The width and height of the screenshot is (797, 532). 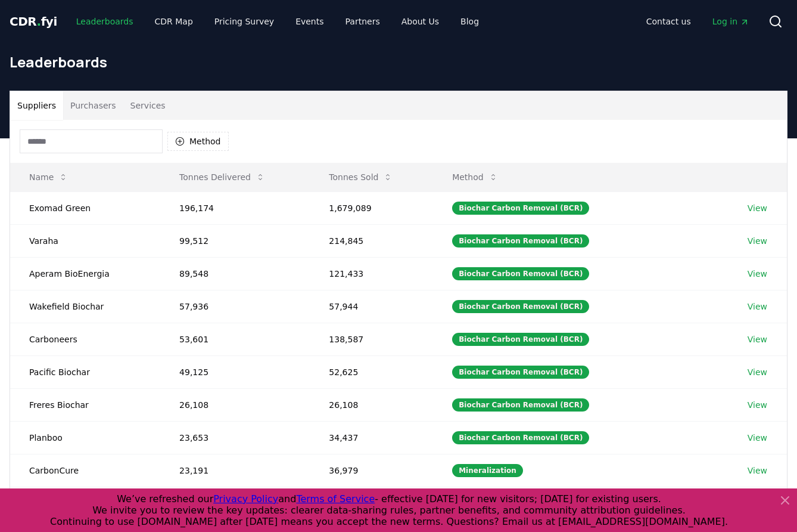 I want to click on td: Planboo, so click(x=85, y=437).